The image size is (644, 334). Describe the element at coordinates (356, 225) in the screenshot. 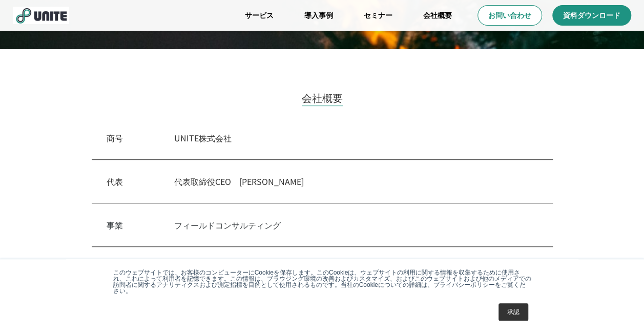

I see `p: フィールドコンサルティング` at that location.